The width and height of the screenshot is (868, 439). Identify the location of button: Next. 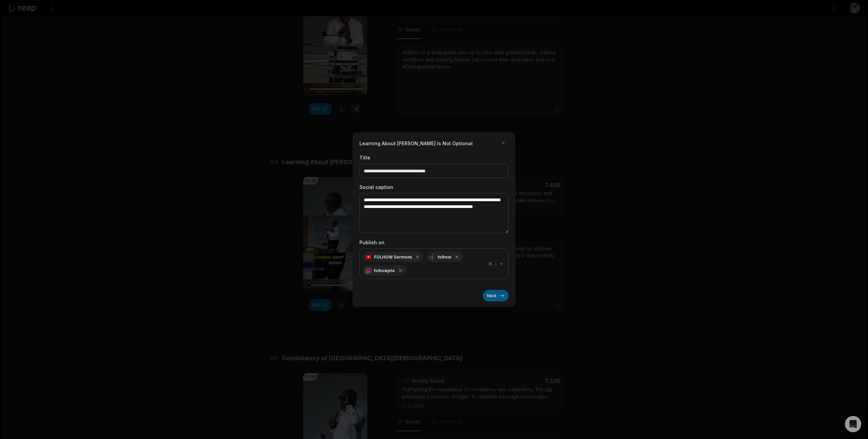
(496, 295).